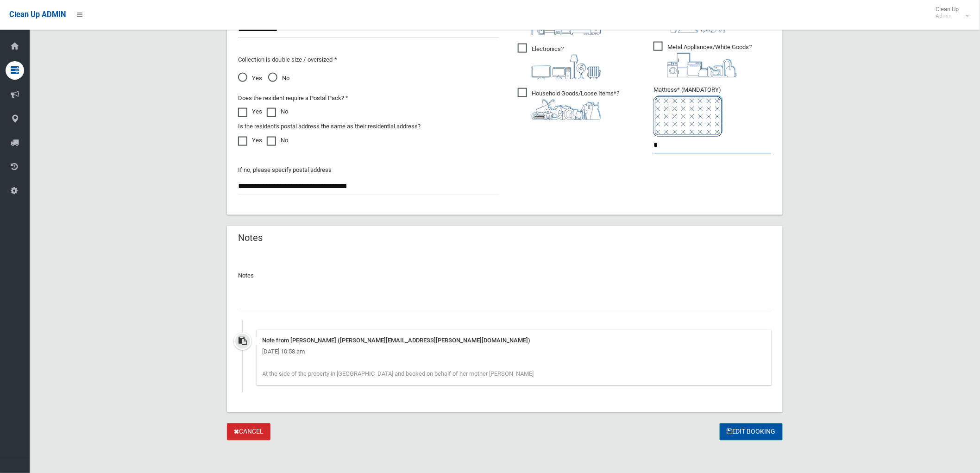 The width and height of the screenshot is (980, 473). Describe the element at coordinates (329, 127) in the screenshot. I see `label: Is the resident's postal address the same as their residential address?` at that location.